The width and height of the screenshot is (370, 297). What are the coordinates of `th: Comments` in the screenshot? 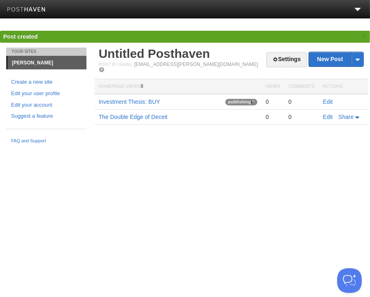 It's located at (302, 86).